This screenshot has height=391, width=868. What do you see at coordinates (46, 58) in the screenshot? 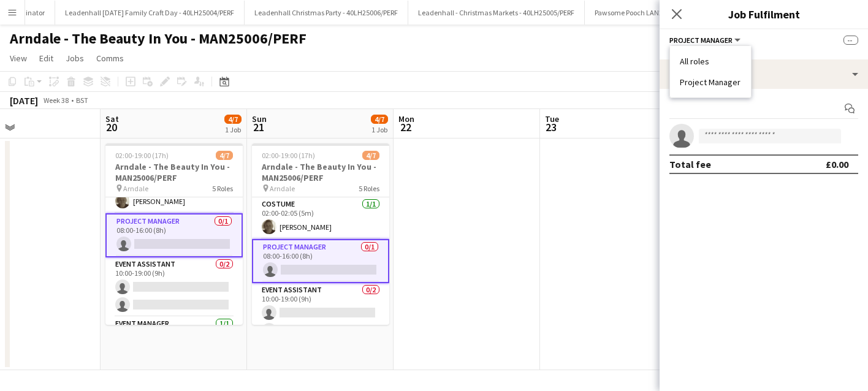
I see `span: Edit` at bounding box center [46, 58].